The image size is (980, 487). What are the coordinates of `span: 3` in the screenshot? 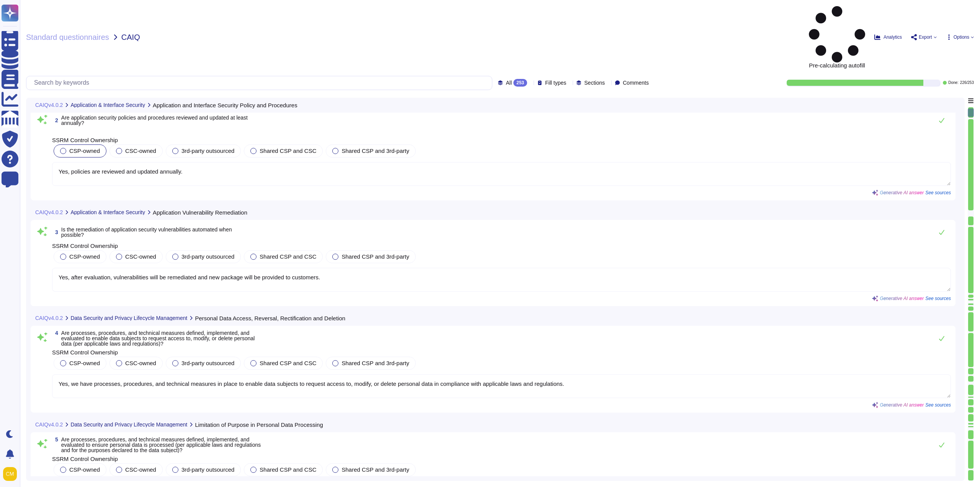 It's located at (55, 232).